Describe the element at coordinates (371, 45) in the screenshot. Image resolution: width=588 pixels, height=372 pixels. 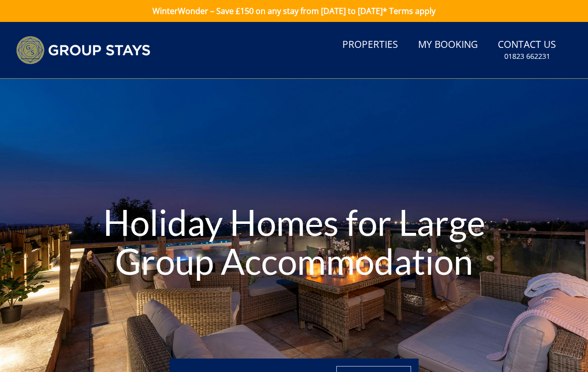
I see `a: Properties` at that location.